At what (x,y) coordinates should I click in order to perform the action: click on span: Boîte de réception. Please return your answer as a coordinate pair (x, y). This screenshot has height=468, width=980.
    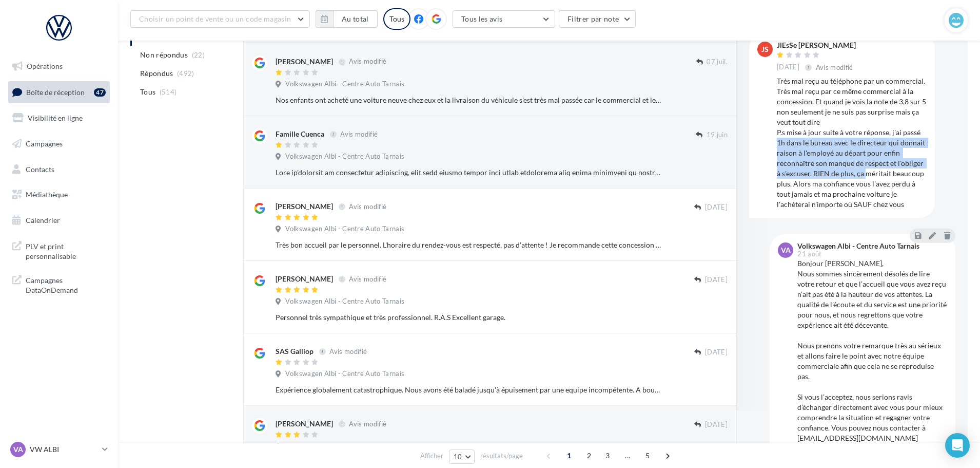
    Looking at the image, I should click on (55, 91).